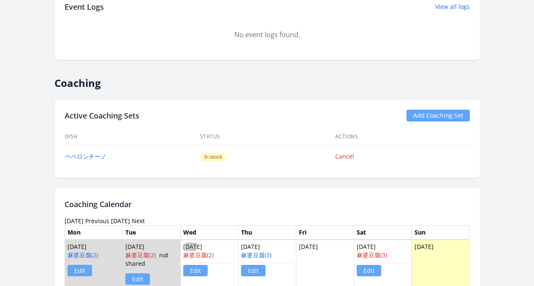 This screenshot has height=286, width=534. What do you see at coordinates (147, 259) in the screenshot?
I see `span: not shared` at bounding box center [147, 259].